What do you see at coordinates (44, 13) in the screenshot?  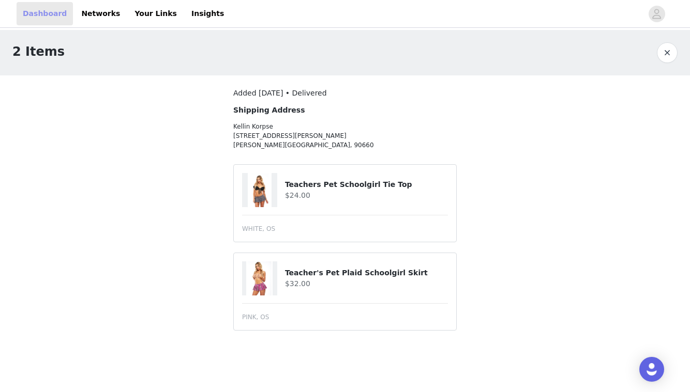 I see `a: Dashboard` at bounding box center [44, 13].